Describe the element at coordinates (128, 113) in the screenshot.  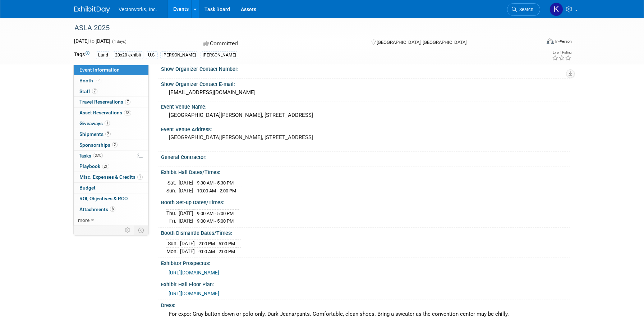
I see `span: 38` at that location.